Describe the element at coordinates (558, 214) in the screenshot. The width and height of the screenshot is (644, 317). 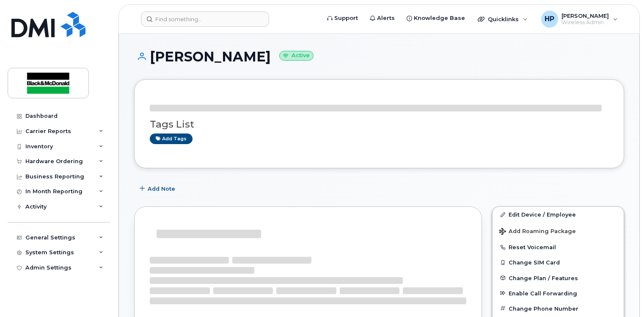
I see `a: Edit Device / Employee` at that location.